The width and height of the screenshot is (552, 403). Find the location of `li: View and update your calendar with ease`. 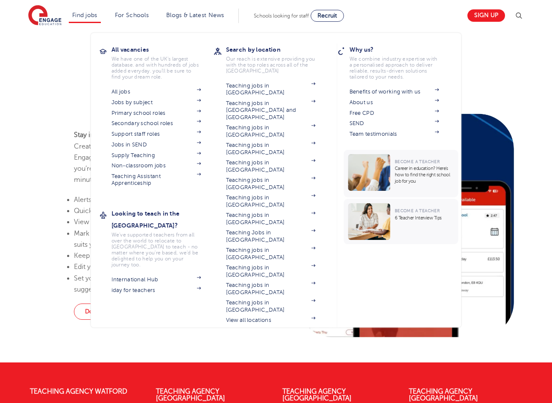

li: View and update your calendar with ease is located at coordinates (169, 222).